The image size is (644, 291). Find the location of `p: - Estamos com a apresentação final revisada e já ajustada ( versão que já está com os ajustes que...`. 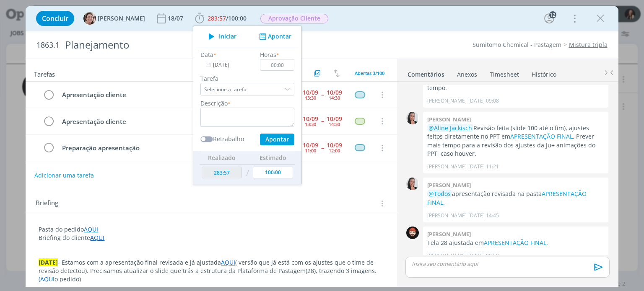

p: - Estamos com a apresentação final revisada e já ajustada ( versão que já está com os ajustes que... is located at coordinates (211, 271).